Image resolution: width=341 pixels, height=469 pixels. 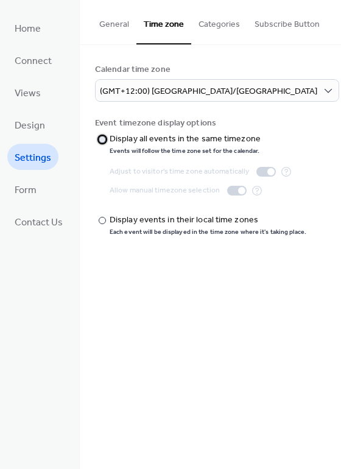 I want to click on a: Settings, so click(x=33, y=156).